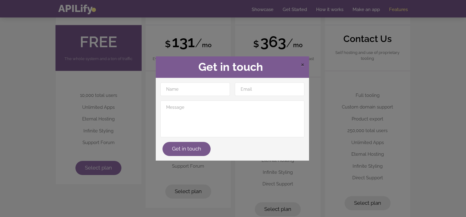 The height and width of the screenshot is (217, 466). I want to click on input: Email, so click(269, 89).